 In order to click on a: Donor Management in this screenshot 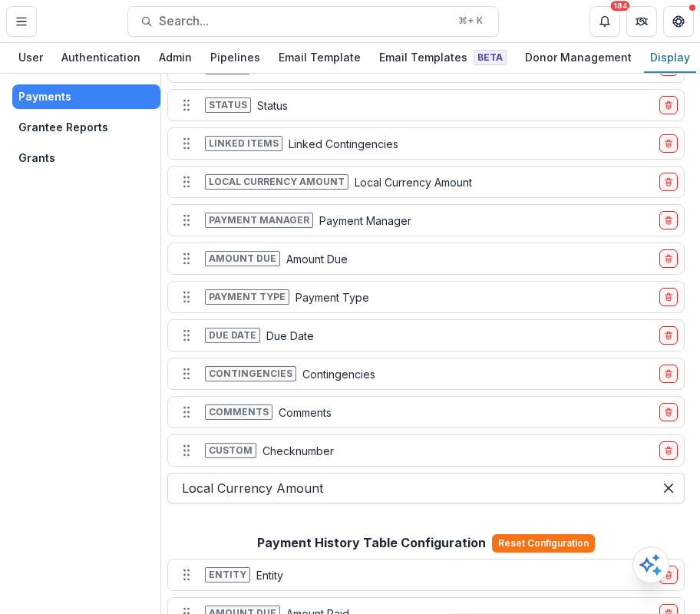, I will do `click(578, 58)`.